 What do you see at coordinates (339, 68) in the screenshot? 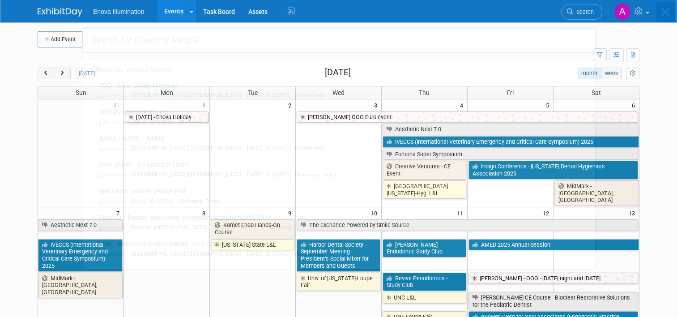
I see `div: Recently Viewed Events:` at bounding box center [339, 68].